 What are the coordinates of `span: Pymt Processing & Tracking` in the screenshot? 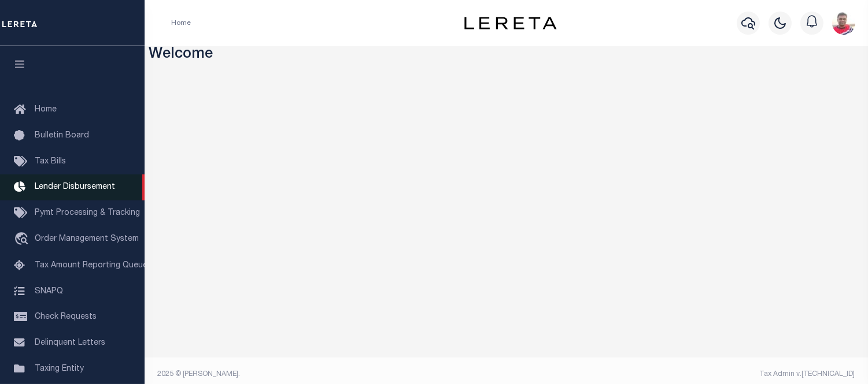 It's located at (87, 213).